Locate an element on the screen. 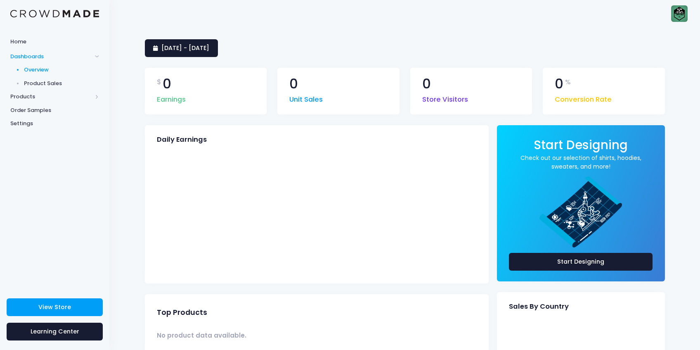 Image resolution: width=700 pixels, height=350 pixels. a: Check out our selection of shirts, hoodies, sweaters, and more! is located at coordinates (581, 162).